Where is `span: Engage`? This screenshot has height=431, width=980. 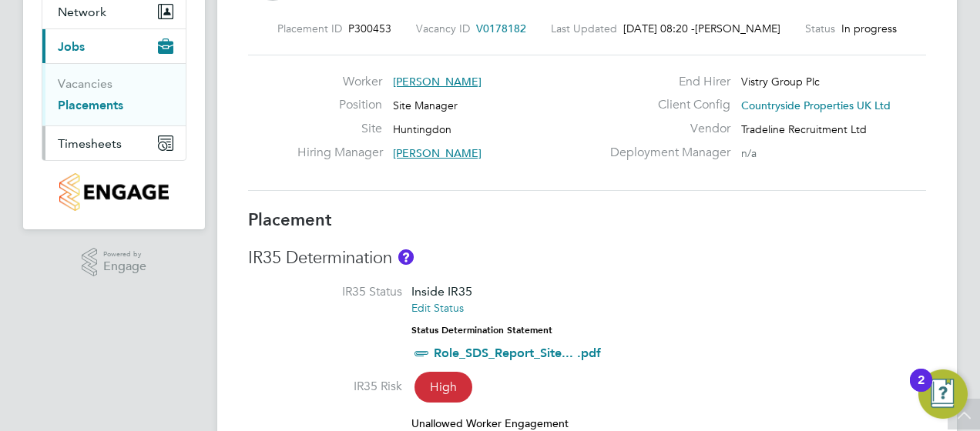
span: Engage is located at coordinates (125, 266).